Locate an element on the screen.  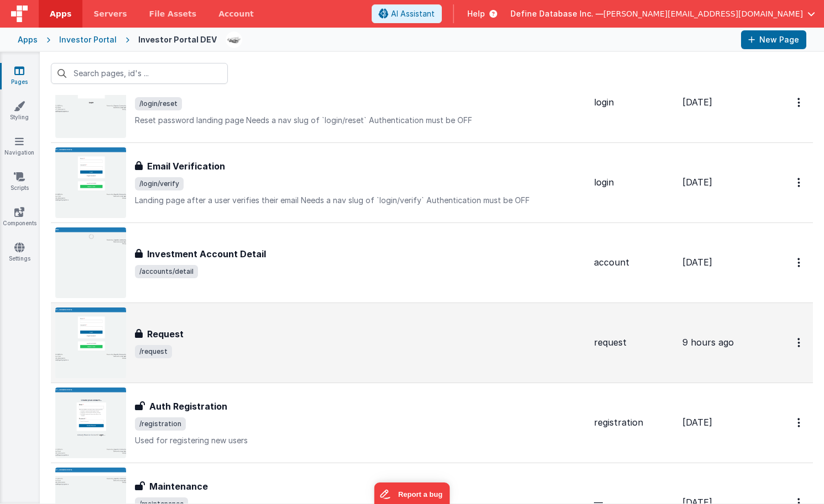
img: dbd5031d3984bd4b2343f917d142348f is located at coordinates (233, 40).